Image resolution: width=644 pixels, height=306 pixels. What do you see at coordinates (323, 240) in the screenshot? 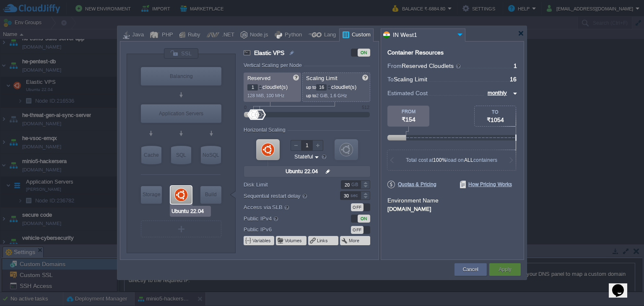
I see `button: Links` at bounding box center [323, 240].